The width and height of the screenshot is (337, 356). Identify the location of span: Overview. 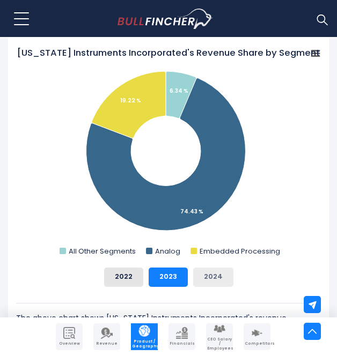
(69, 344).